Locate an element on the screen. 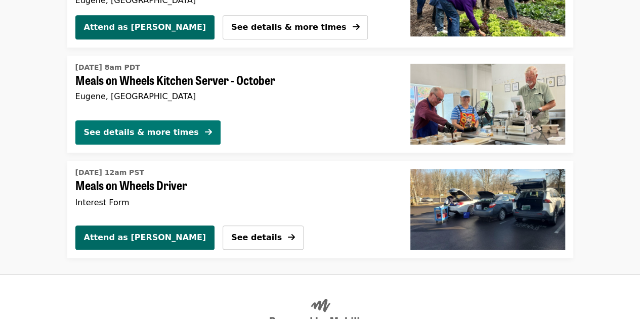  a: See details is located at coordinates (263, 238).